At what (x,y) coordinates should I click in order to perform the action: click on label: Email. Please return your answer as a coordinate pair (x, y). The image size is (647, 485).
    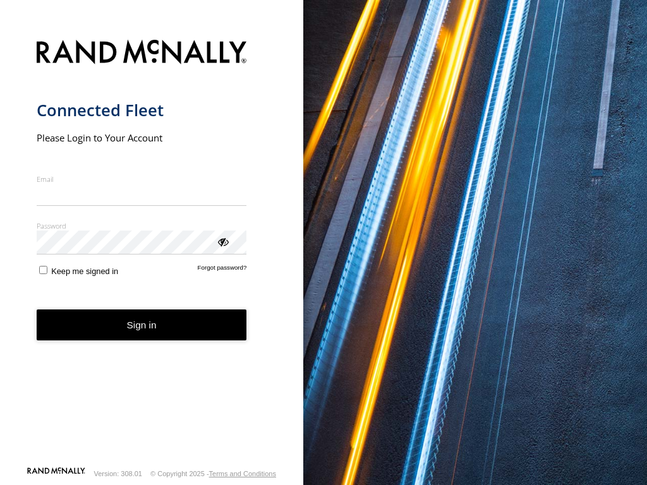
    Looking at the image, I should click on (142, 179).